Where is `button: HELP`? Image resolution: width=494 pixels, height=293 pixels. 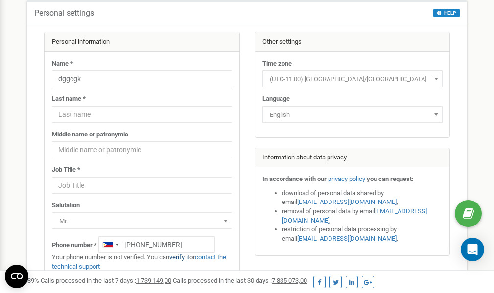 button: HELP is located at coordinates (446, 13).